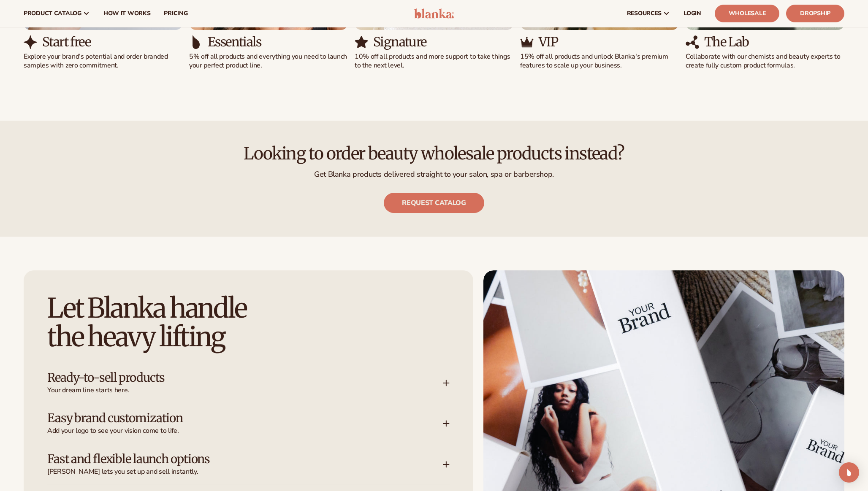  I want to click on span: Add your logo to see your vision come to life., so click(245, 431).